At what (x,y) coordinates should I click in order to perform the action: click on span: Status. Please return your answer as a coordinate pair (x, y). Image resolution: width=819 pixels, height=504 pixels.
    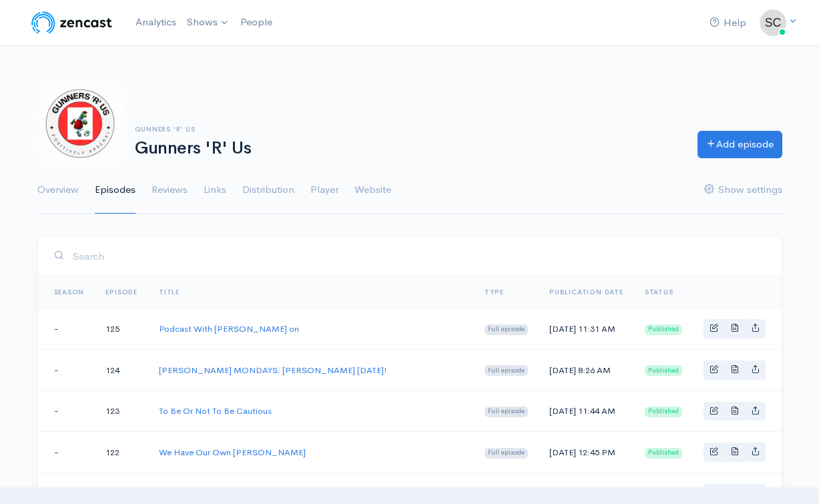
    Looking at the image, I should click on (659, 292).